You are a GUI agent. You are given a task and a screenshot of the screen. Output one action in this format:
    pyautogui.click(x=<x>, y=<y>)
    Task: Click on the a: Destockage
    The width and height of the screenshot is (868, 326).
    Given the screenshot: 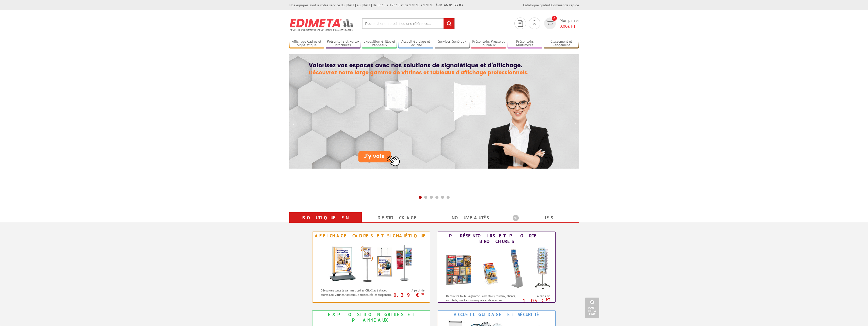 What is the action you would take?
    pyautogui.click(x=398, y=218)
    